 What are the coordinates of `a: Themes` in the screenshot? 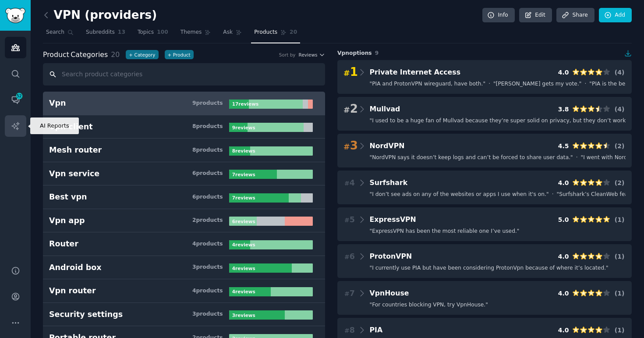 It's located at (196, 34).